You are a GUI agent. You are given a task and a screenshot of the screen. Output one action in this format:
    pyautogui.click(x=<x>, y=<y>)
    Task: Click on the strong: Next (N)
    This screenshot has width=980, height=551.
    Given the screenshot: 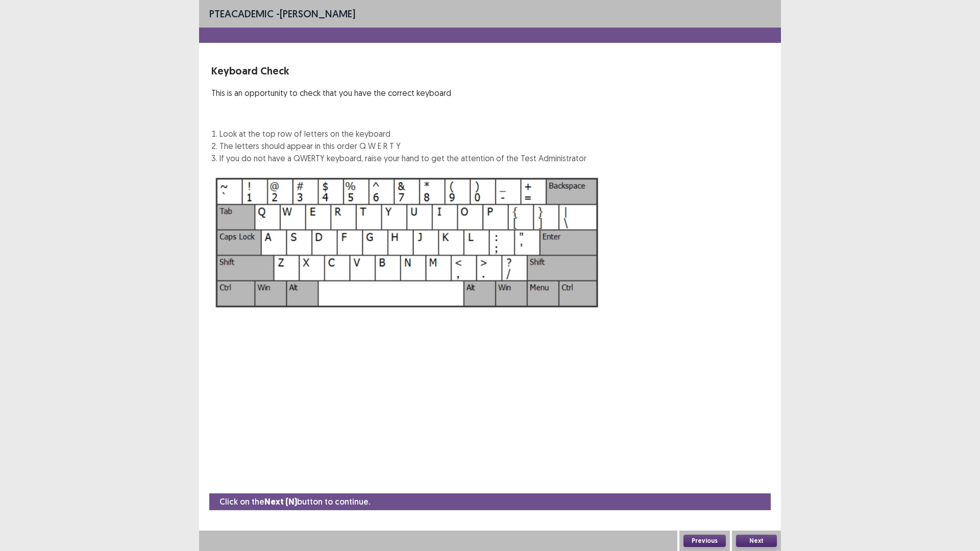 What is the action you would take?
    pyautogui.click(x=280, y=502)
    